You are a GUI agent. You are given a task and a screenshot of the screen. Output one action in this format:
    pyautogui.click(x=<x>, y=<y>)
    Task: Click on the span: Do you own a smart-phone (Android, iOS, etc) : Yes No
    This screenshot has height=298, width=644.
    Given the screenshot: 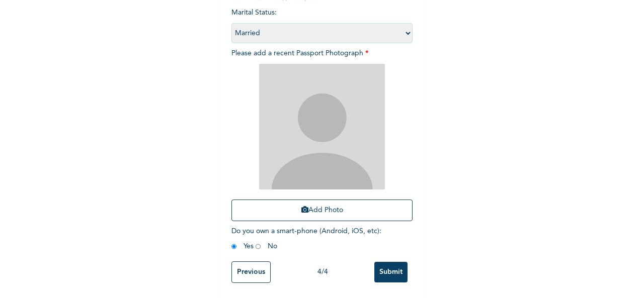 What is the action you would take?
    pyautogui.click(x=306, y=239)
    